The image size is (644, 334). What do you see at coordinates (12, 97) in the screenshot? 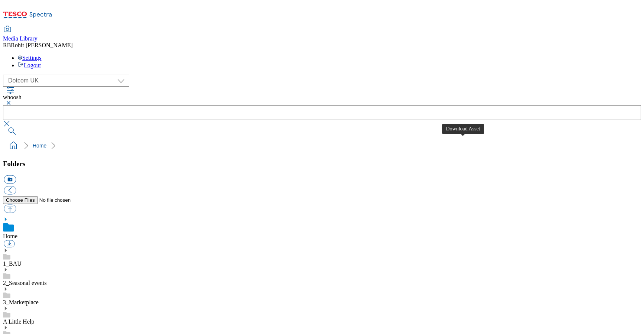
I see `span: whoosh` at bounding box center [12, 97].